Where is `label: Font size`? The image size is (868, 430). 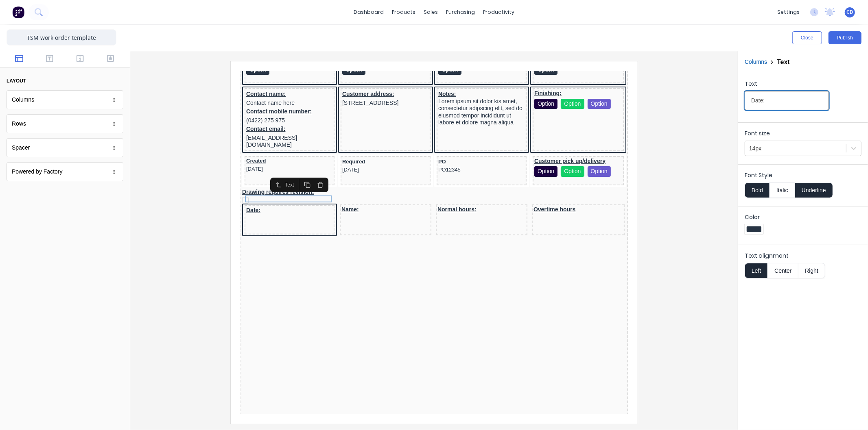 label: Font size is located at coordinates (803, 133).